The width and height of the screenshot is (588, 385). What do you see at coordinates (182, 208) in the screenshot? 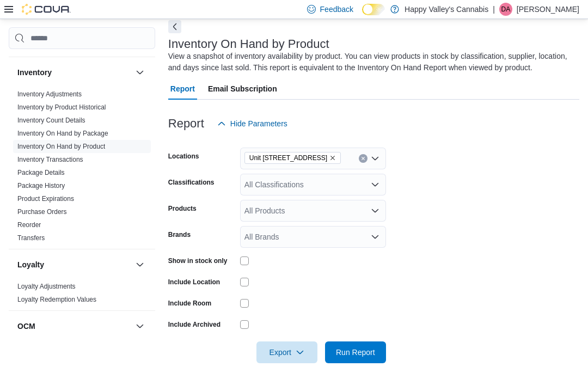
I see `label: Products` at bounding box center [182, 208].